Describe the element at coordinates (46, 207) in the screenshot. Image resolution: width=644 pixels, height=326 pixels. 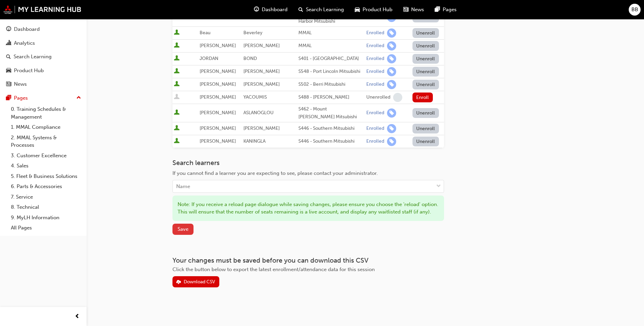
I see `a: 8. Technical` at that location.